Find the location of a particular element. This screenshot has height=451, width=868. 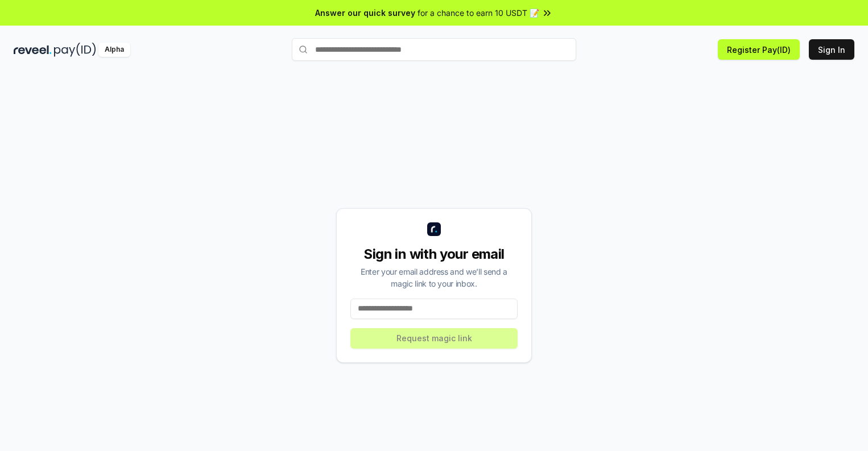

img: pay_id is located at coordinates (75, 50).